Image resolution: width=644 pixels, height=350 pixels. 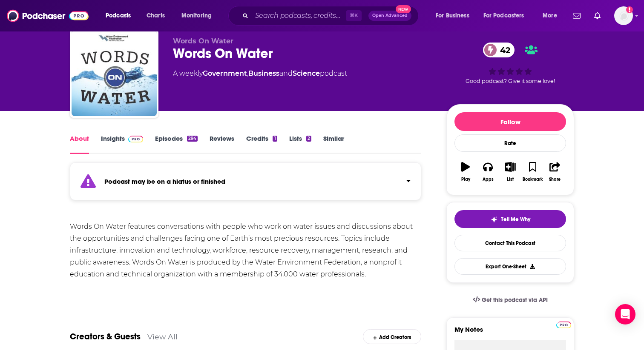 I want to click on div: Open Intercom Messenger, so click(x=625, y=314).